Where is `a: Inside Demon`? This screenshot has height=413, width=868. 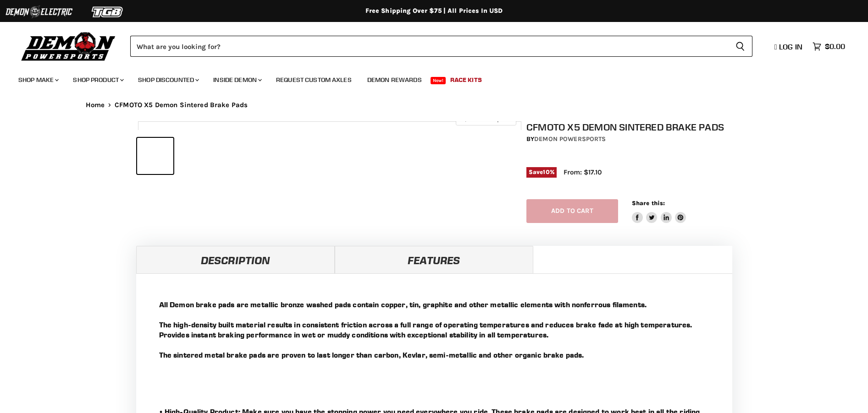 a: Inside Demon is located at coordinates (236, 79).